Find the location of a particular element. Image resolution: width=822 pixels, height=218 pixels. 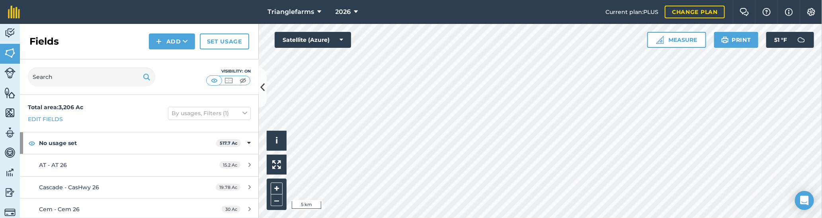

div: Visibility: On is located at coordinates (228, 71).